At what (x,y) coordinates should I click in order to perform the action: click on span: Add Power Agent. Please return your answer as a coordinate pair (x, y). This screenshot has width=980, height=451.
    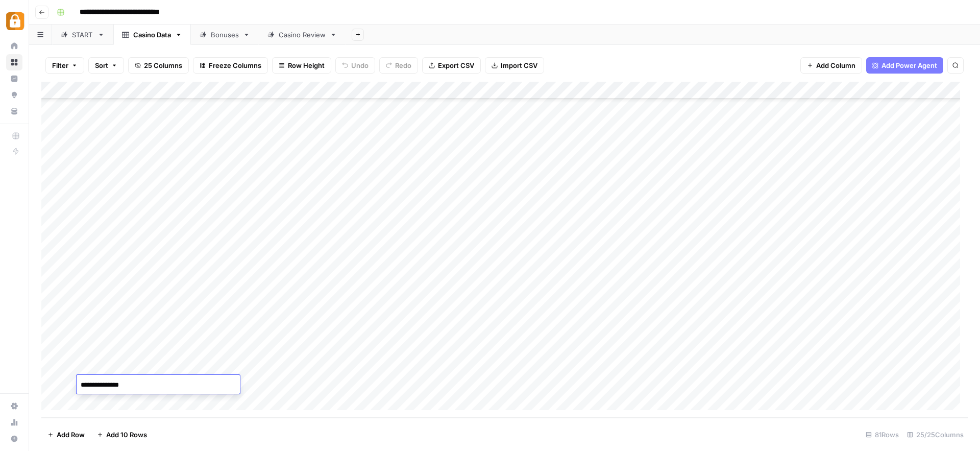
    Looking at the image, I should click on (909, 65).